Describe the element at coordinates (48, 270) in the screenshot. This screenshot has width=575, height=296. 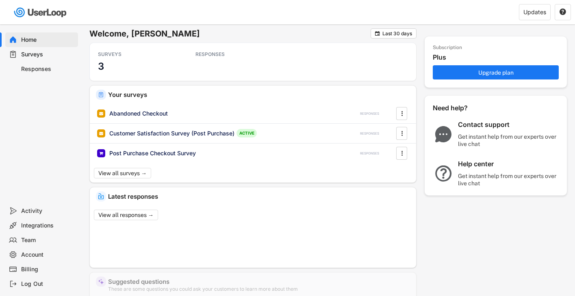
I see `div: Billing` at that location.